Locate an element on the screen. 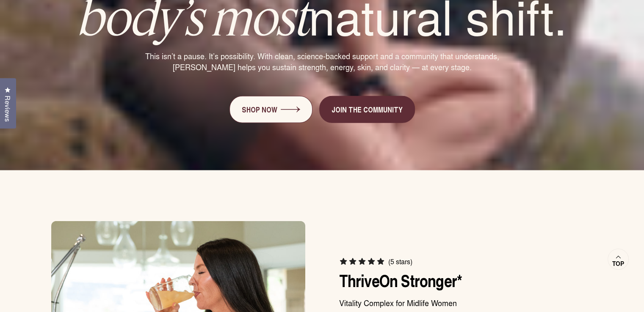  a: Join the community is located at coordinates (367, 110).